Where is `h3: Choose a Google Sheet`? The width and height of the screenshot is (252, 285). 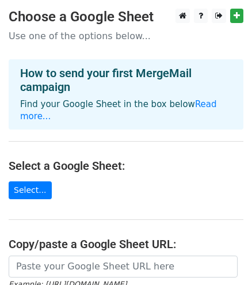
h3: Choose a Google Sheet is located at coordinates (126, 17).